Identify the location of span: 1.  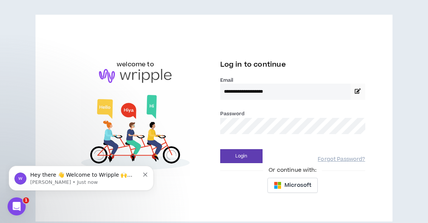
(26, 201).